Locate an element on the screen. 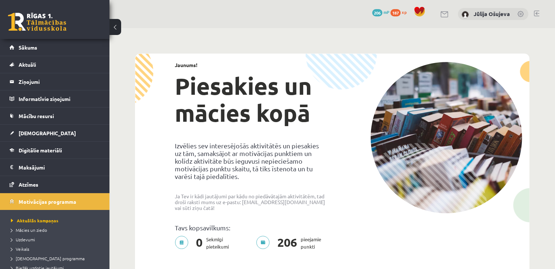 The width and height of the screenshot is (555, 269). h1: Piesakies un mācies kopā is located at coordinates (251, 100).